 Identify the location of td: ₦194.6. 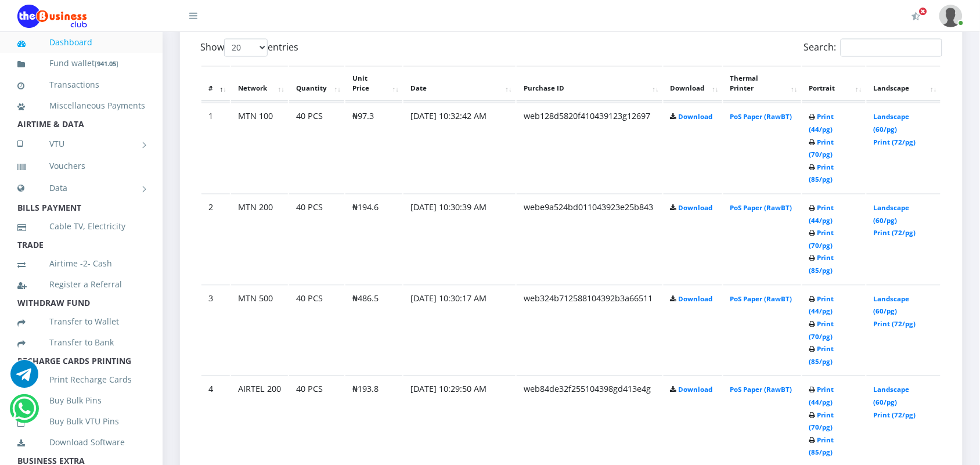
(373, 239).